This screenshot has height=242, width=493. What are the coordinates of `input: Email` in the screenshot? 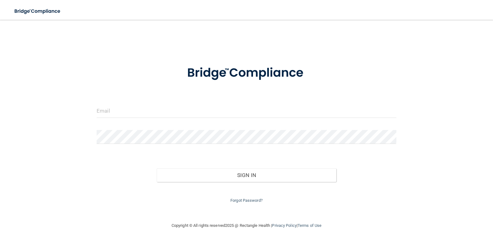 It's located at (247, 111).